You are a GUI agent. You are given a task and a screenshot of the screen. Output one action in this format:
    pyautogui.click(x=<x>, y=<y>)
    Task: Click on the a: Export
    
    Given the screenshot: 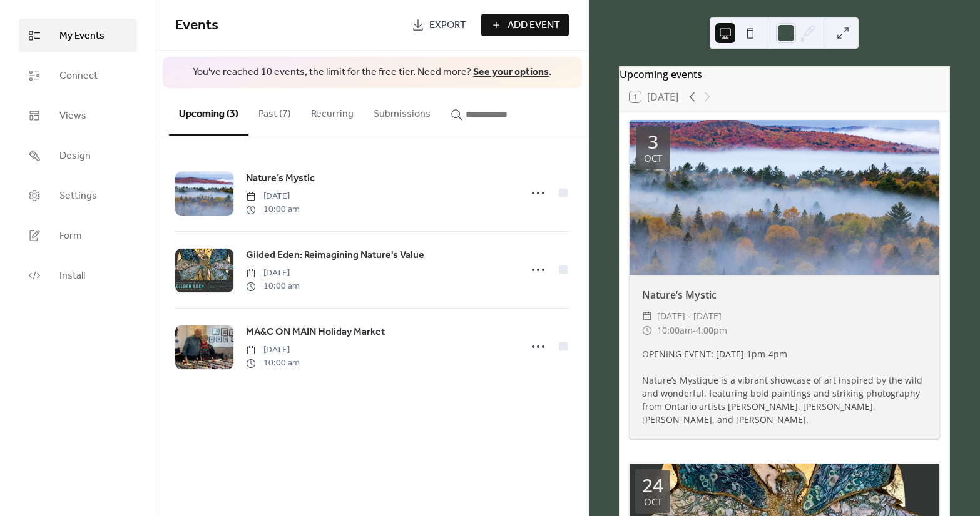 What is the action you would take?
    pyautogui.click(x=438, y=25)
    